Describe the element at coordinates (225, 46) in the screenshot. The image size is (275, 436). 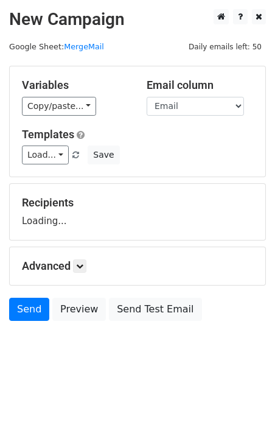
I see `a: Daily emails left: 50` at that location.